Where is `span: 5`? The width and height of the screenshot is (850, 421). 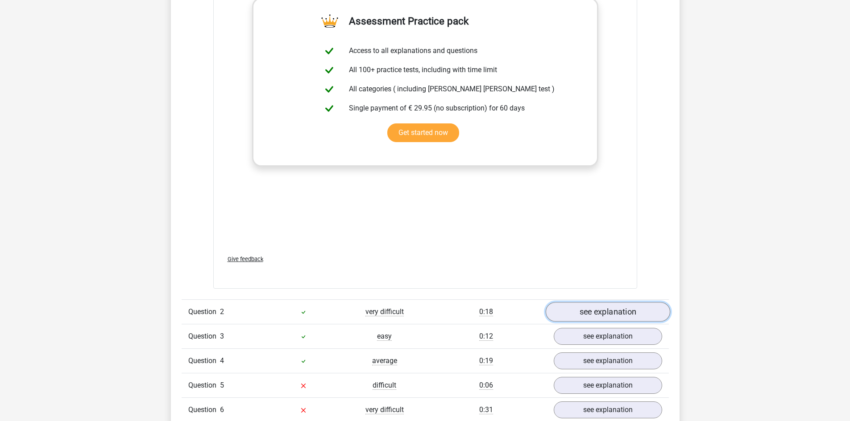 span: 5 is located at coordinates (222, 385).